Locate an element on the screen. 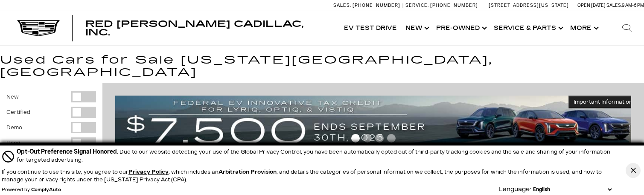 The width and height of the screenshot is (644, 195). a: New is located at coordinates (417, 28).